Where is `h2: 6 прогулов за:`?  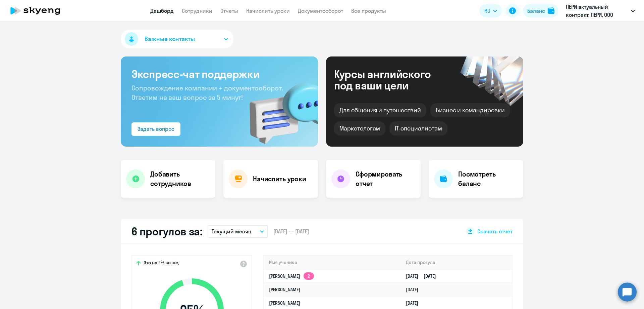
h2: 6 прогулов за: is located at coordinates (167, 231).